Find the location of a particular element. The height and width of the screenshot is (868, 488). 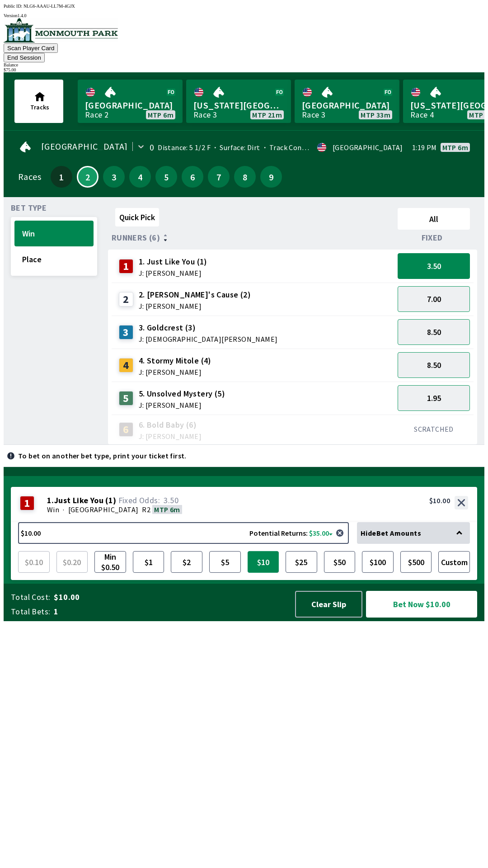

span: Quick Pick is located at coordinates (137, 217).